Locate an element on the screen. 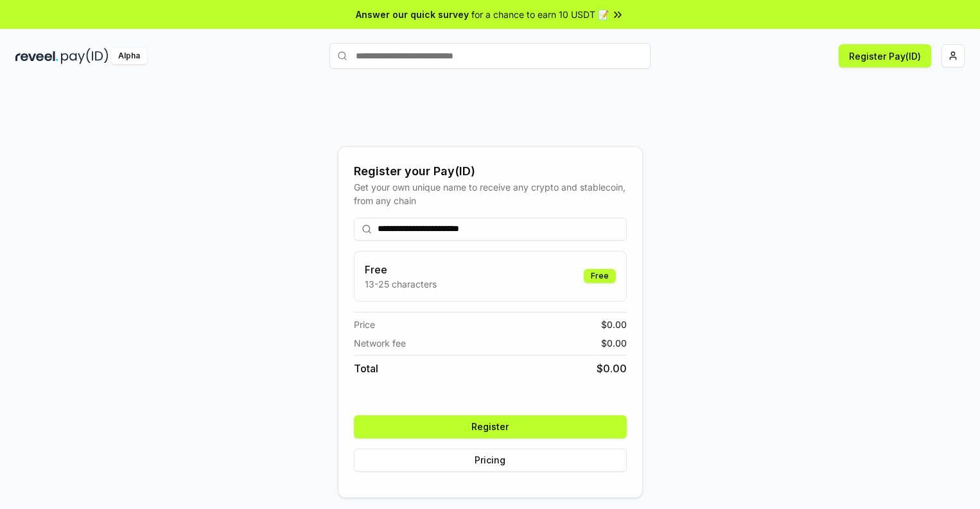  button: Register is located at coordinates (490, 426).